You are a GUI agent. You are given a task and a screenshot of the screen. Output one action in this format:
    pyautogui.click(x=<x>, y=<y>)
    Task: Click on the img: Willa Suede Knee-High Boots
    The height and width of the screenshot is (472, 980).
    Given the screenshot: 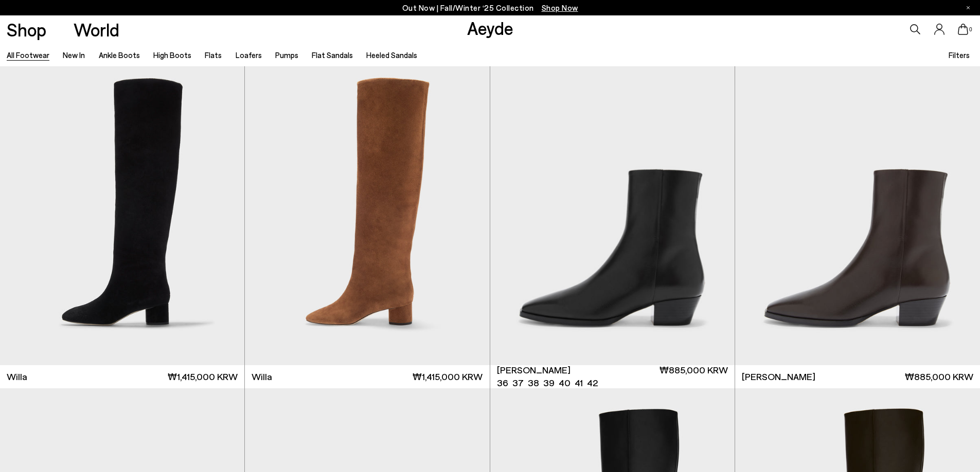 What is the action you would take?
    pyautogui.click(x=367, y=212)
    